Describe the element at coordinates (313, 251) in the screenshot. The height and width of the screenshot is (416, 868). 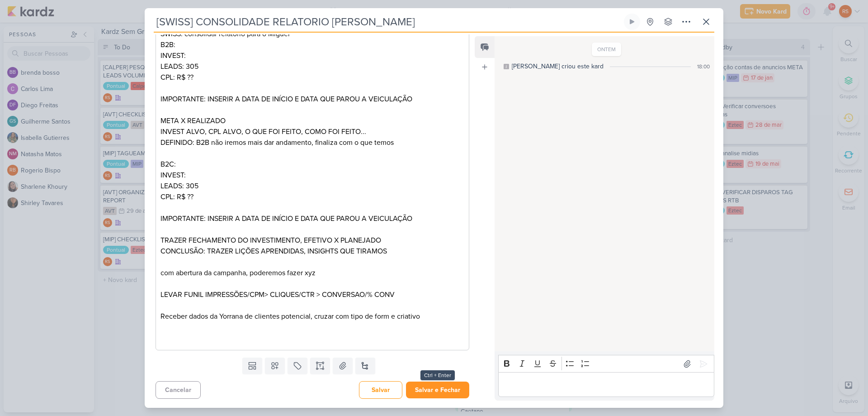
I see `p: CONCLUSÃO: TRAZER LIÇÕES APRENDIDAS, INSIGHTS QUE TIRAMOS` at that location.